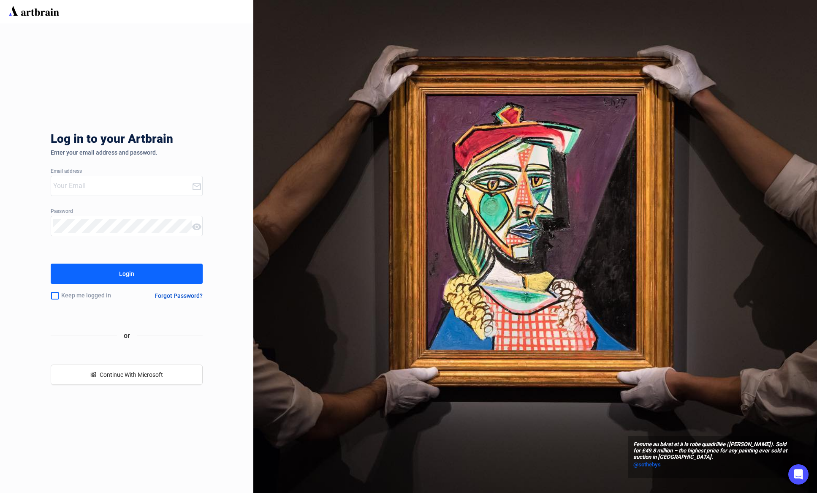 The image size is (817, 493). Describe the element at coordinates (798, 474) in the screenshot. I see `div: Open Intercom Messenger` at that location.